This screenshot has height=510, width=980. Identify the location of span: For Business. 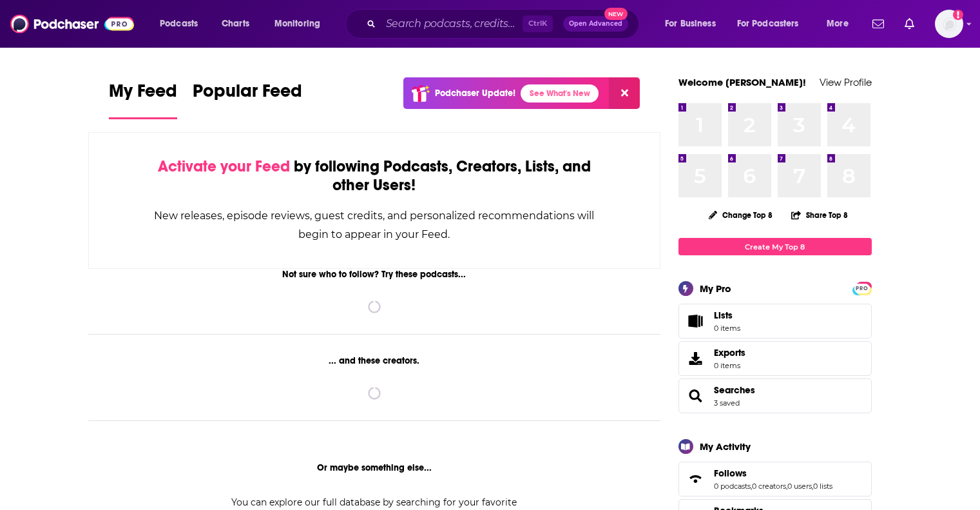
(690, 24).